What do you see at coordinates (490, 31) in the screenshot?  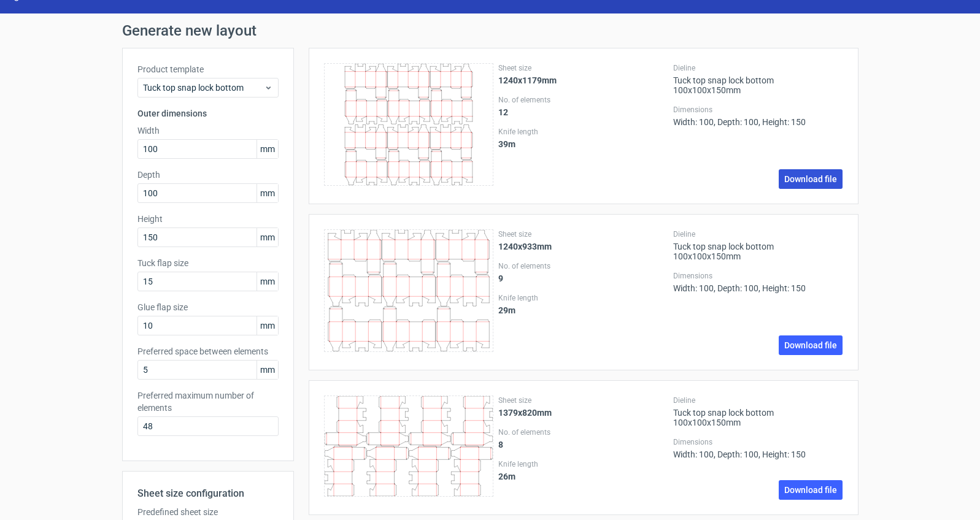 I see `h1: Generate new layout` at bounding box center [490, 31].